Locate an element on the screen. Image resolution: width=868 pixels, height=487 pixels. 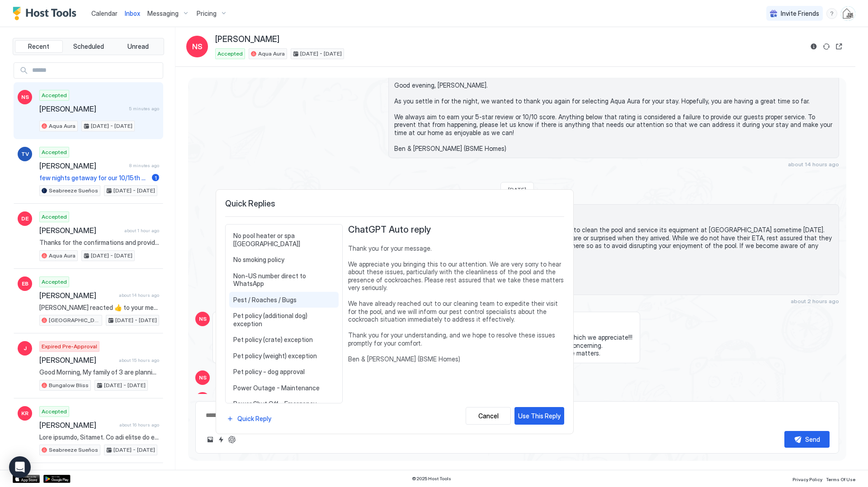
button: Quick Reply is located at coordinates (249, 418).